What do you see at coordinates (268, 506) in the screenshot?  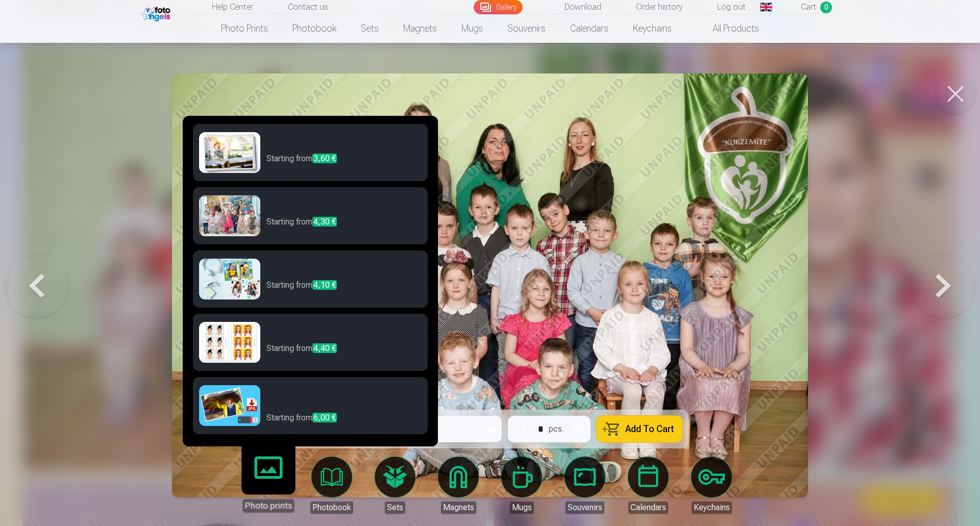 I see `div: Photo prints` at bounding box center [268, 506].